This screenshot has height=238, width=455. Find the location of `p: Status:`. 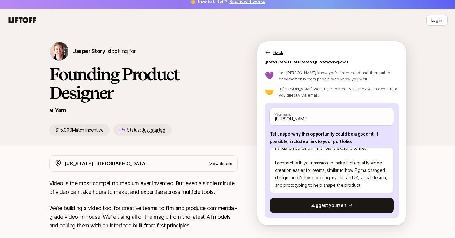

p: Status: is located at coordinates (146, 130).